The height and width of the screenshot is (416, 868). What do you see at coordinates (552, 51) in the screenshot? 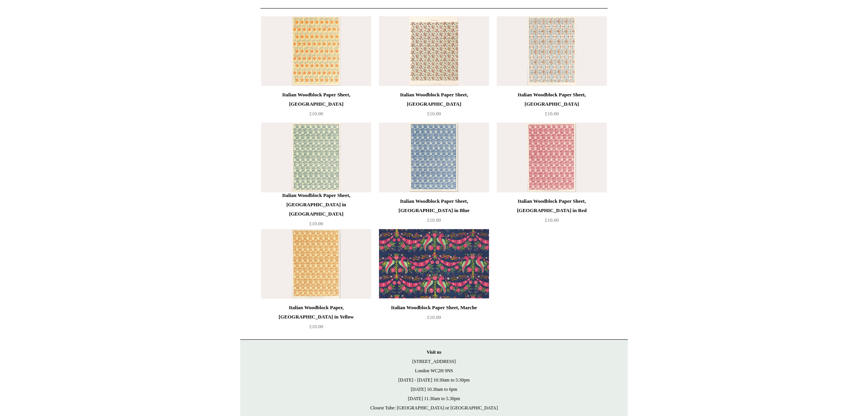
I see `a: Italian Woodblock Paper Sheet, Piedmont Italian Woodblock Paper Sheet, Piedmont` at bounding box center [552, 51].